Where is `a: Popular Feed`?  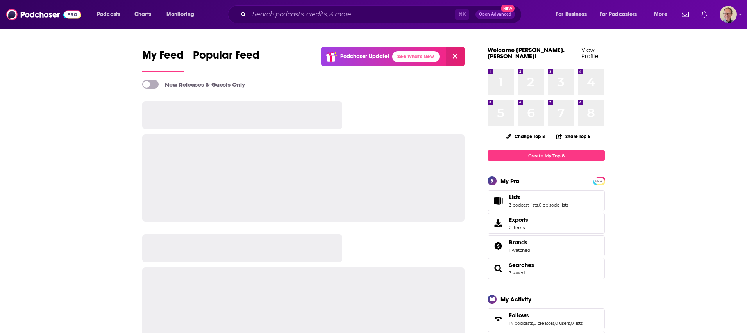 a: Popular Feed is located at coordinates (226, 60).